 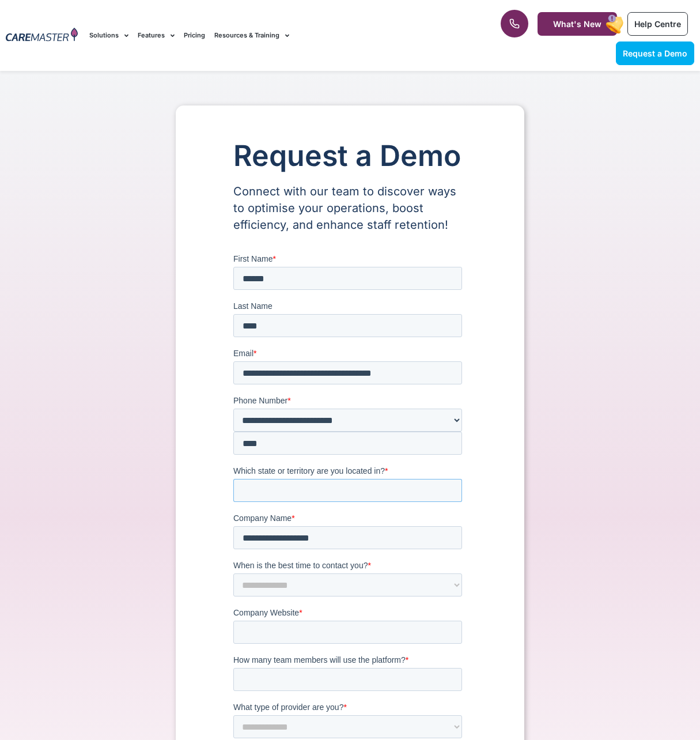 I want to click on span: Help Centre, so click(x=657, y=23).